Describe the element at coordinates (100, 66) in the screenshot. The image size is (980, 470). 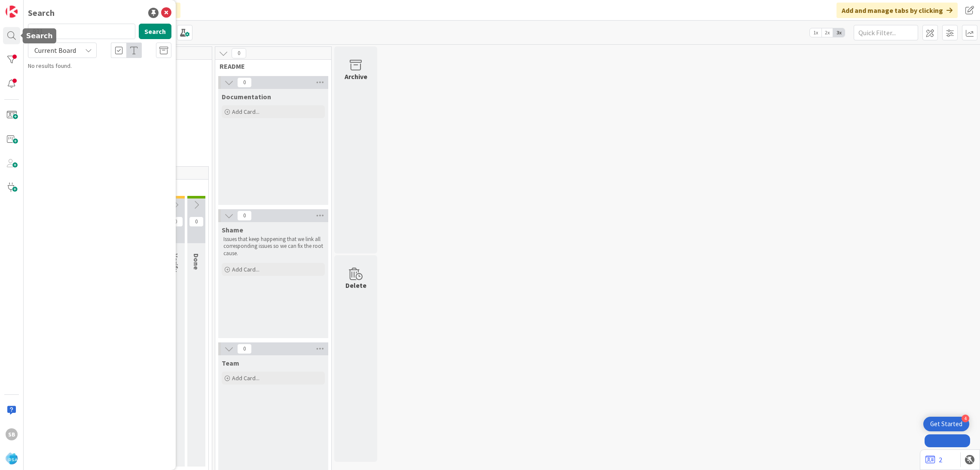
I see `div: No results found.` at that location.